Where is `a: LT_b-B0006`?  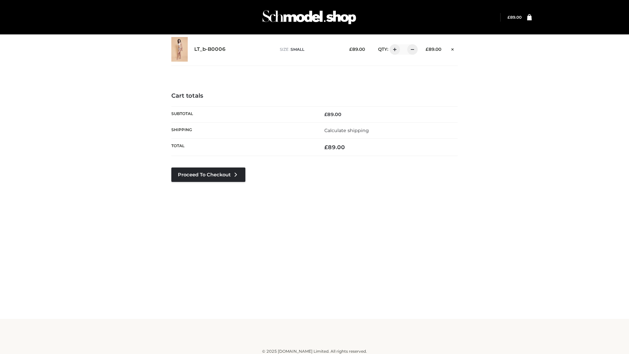 a: LT_b-B0006 is located at coordinates (210, 49).